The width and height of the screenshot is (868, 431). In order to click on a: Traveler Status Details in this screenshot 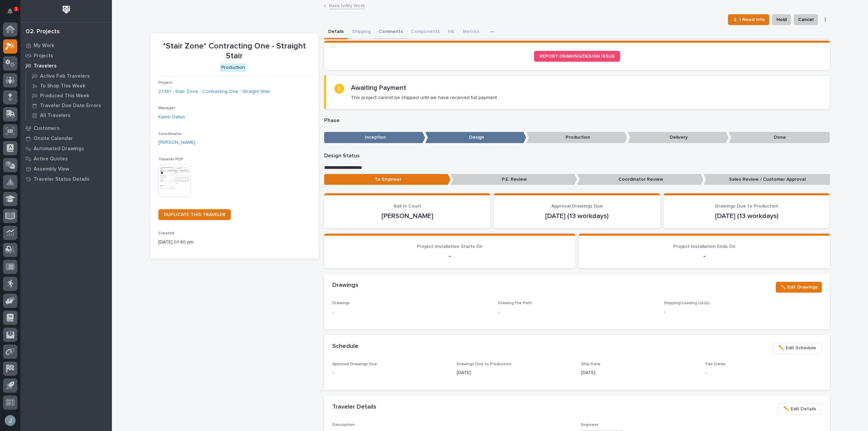, I will do `click(66, 179)`.